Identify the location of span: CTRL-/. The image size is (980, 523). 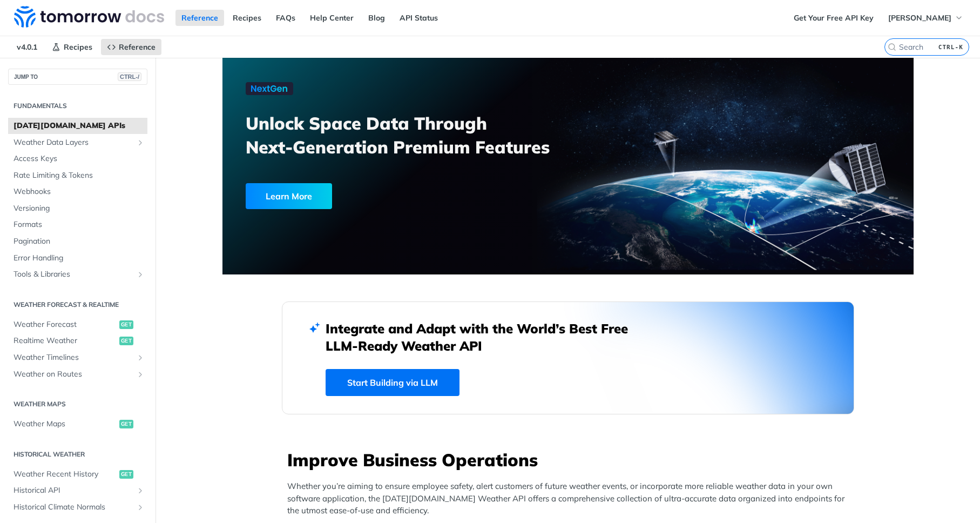
(130, 77).